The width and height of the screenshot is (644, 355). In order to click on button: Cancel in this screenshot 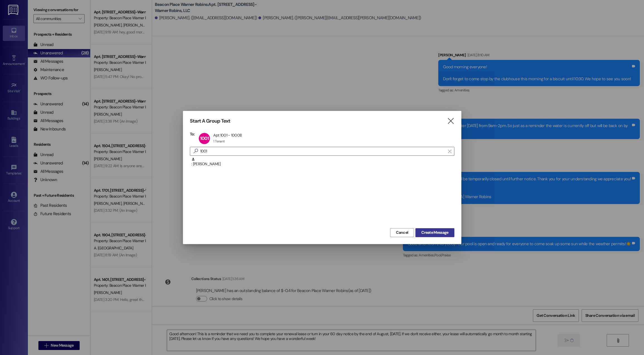, I will do `click(402, 233)`.